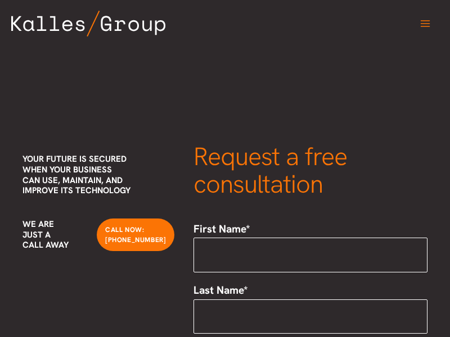 This screenshot has width=450, height=337. I want to click on span: Last Name, so click(218, 290).